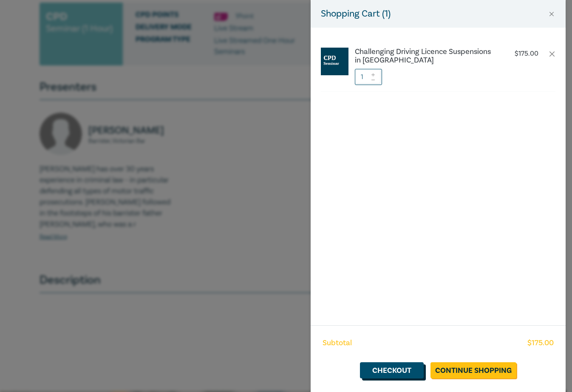  I want to click on h5: Shopping Cart ( 1 ), so click(356, 13).